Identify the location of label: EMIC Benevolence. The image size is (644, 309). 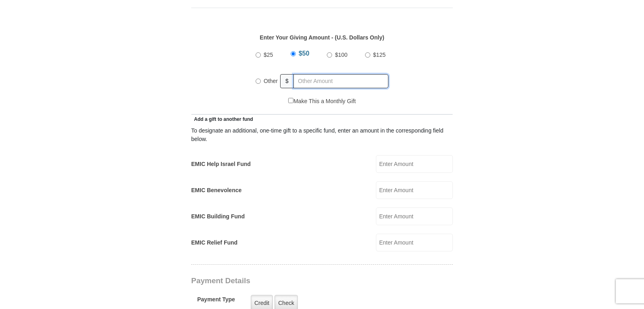
(216, 190).